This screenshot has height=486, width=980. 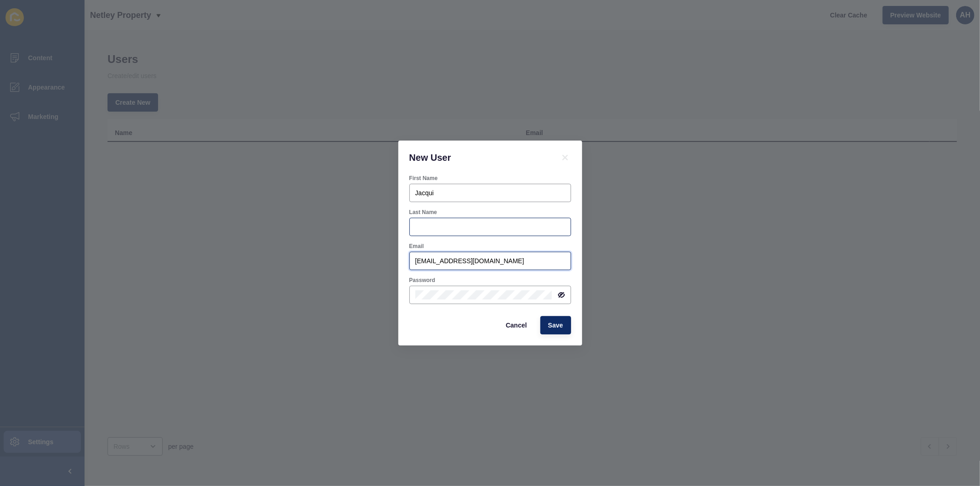 I want to click on span: Save, so click(x=556, y=326).